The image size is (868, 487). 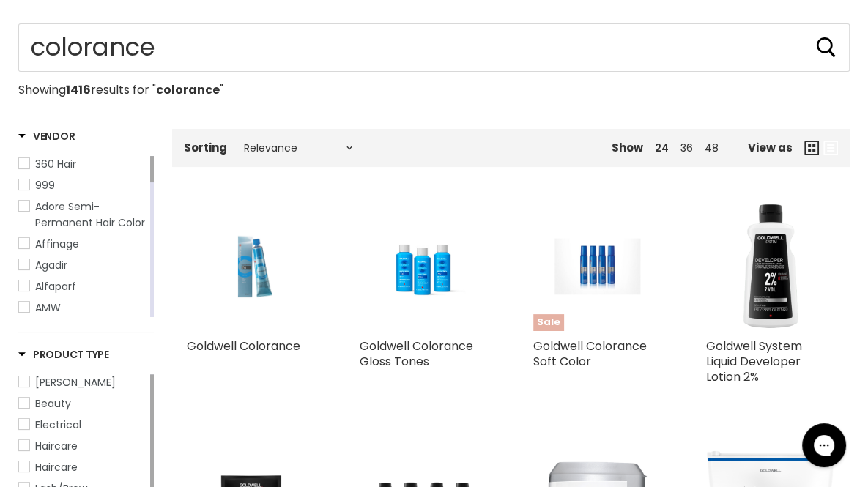 I want to click on img: Goldwell Colorance Gloss Tones, so click(x=424, y=266).